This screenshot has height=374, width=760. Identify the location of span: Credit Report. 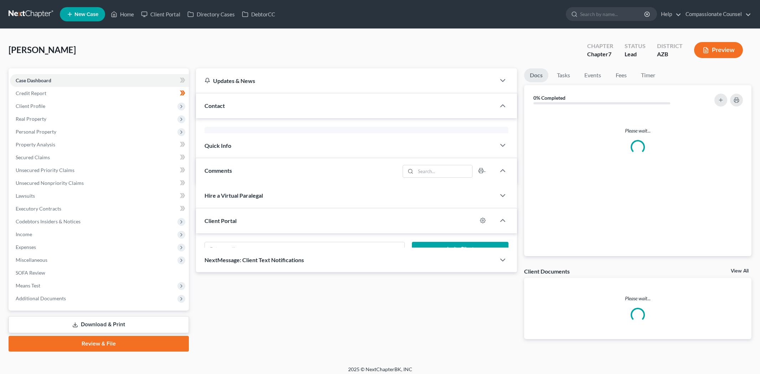
(31, 93).